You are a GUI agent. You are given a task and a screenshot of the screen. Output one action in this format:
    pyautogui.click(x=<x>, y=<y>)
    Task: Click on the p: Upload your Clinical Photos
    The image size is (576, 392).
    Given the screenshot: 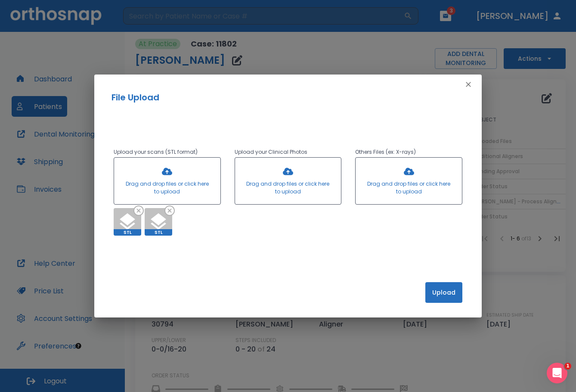 What is the action you would take?
    pyautogui.click(x=288, y=152)
    